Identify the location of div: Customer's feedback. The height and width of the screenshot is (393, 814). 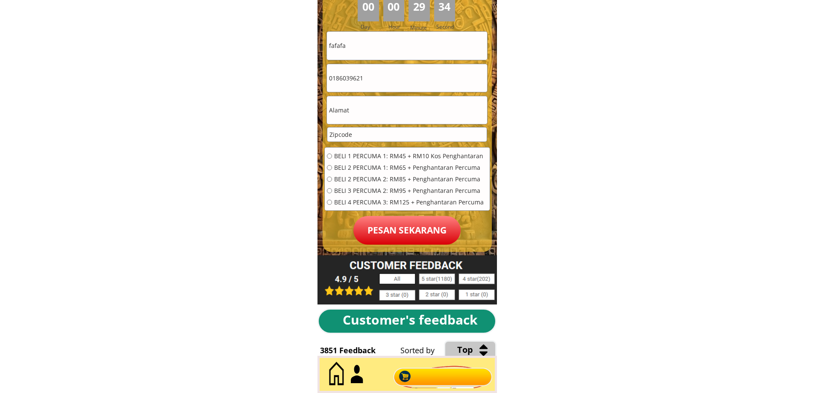
(414, 320).